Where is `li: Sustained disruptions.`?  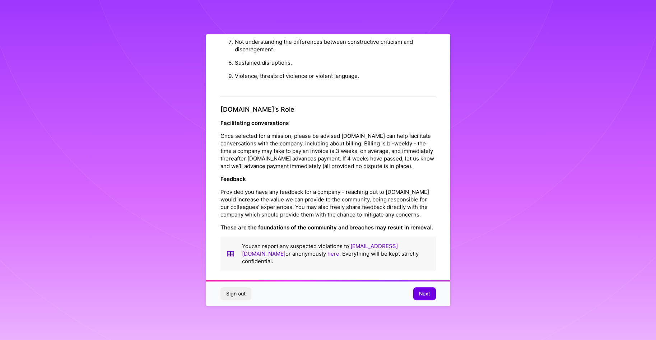
li: Sustained disruptions. is located at coordinates (335, 62).